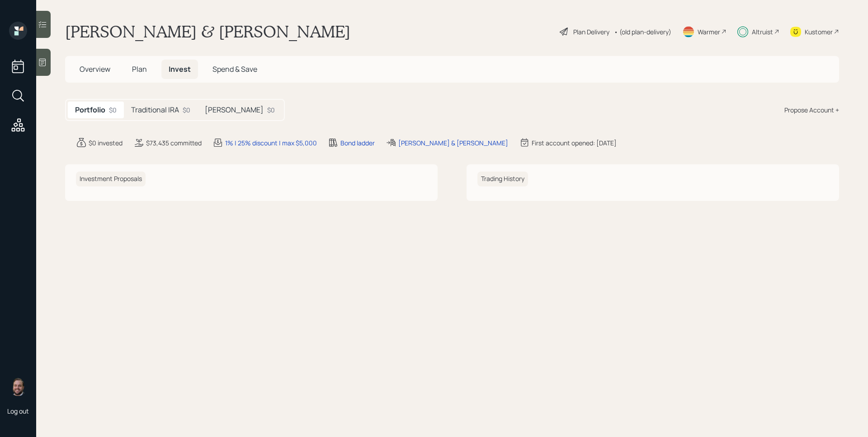 This screenshot has height=437, width=868. Describe the element at coordinates (90, 110) in the screenshot. I see `h5: Portfolio` at that location.